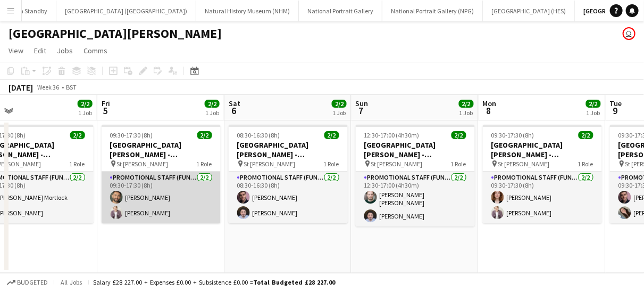 The width and height of the screenshot is (644, 291). I want to click on a: Jobs, so click(65, 50).